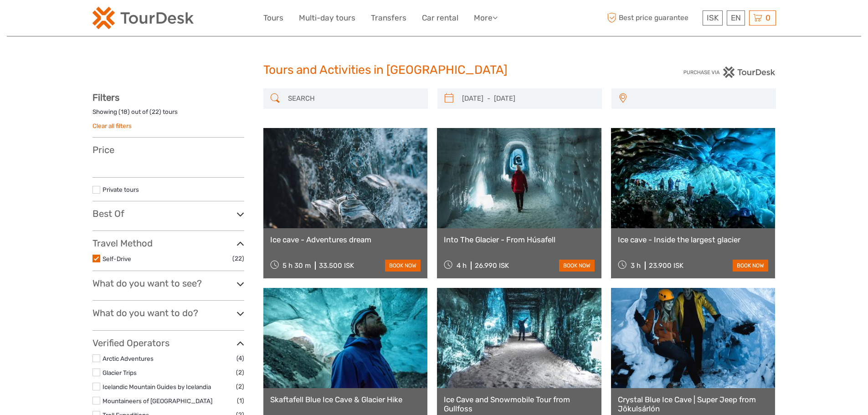 This screenshot has width=868, height=415. I want to click on div: 26.990 ISK, so click(491, 266).